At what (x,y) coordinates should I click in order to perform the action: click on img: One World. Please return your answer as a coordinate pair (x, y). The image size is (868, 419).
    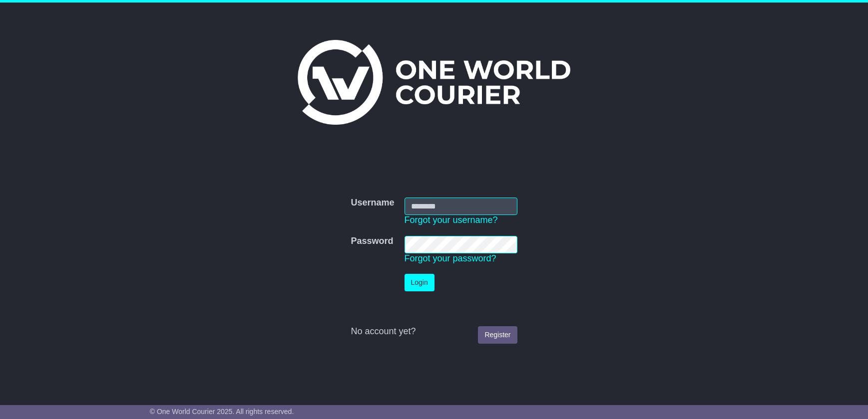
    Looking at the image, I should click on (434, 83).